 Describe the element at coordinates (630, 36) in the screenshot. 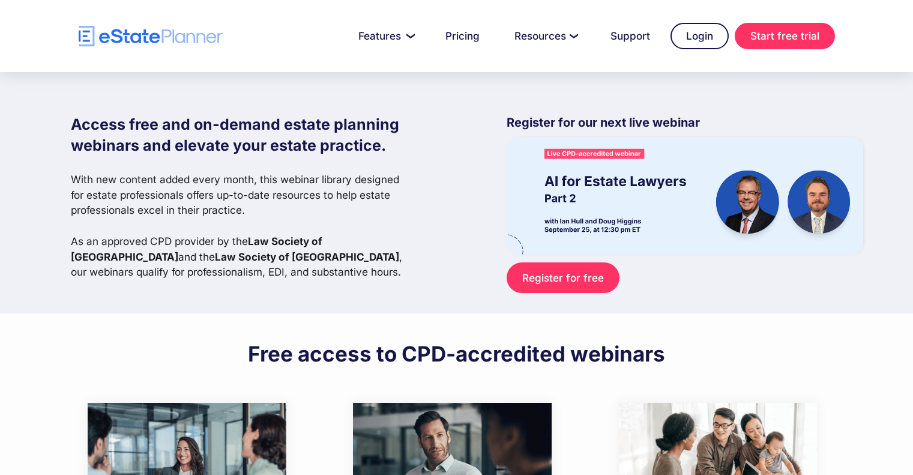

I see `a: Support` at that location.